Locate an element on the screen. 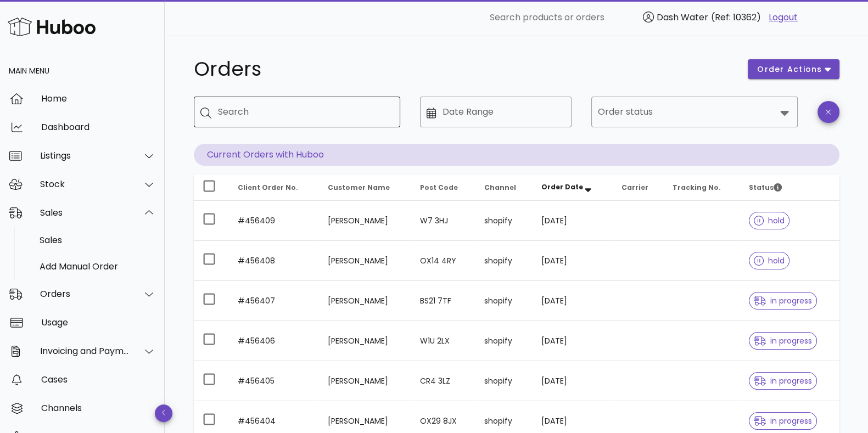 The image size is (868, 433). th: Customer Name is located at coordinates (365, 188).